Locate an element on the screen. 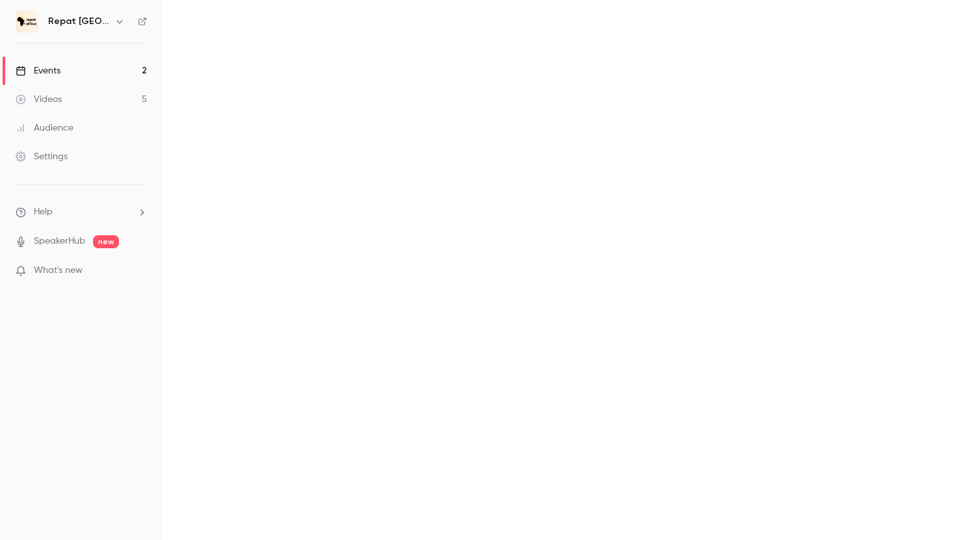 This screenshot has height=540, width=980. span: new is located at coordinates (106, 242).